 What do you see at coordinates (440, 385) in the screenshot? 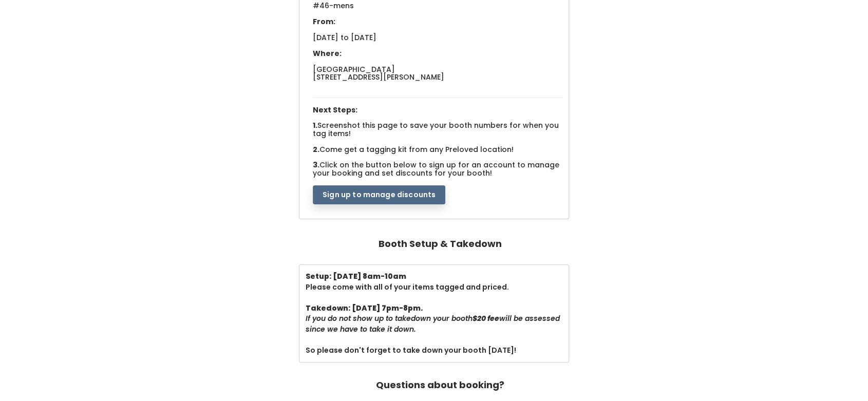
I see `h4: Questions about booking?` at bounding box center [440, 385].